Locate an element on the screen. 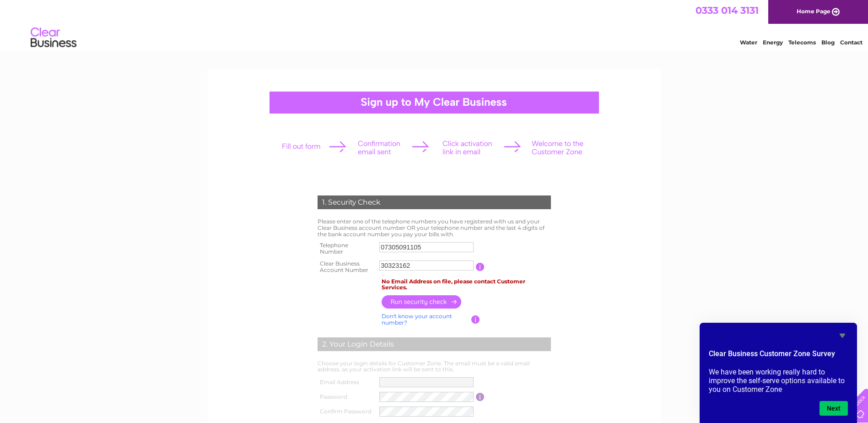 The image size is (868, 423). th: Confirm Password is located at coordinates (346, 412).